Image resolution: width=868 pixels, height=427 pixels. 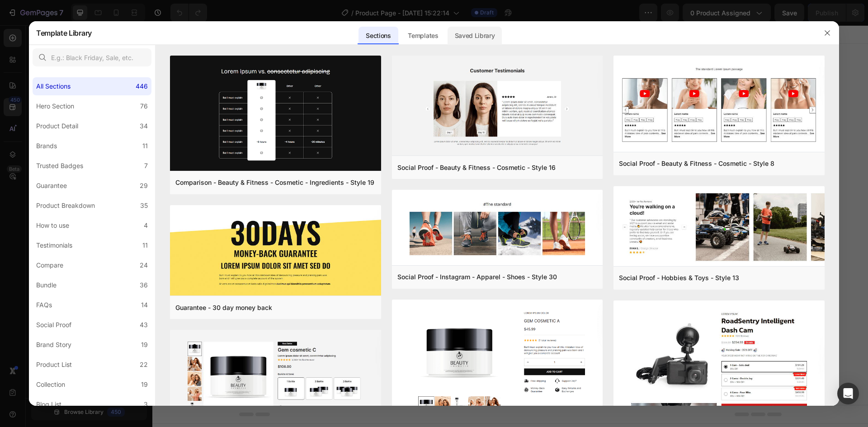 I want to click on div: 43, so click(x=143, y=325).